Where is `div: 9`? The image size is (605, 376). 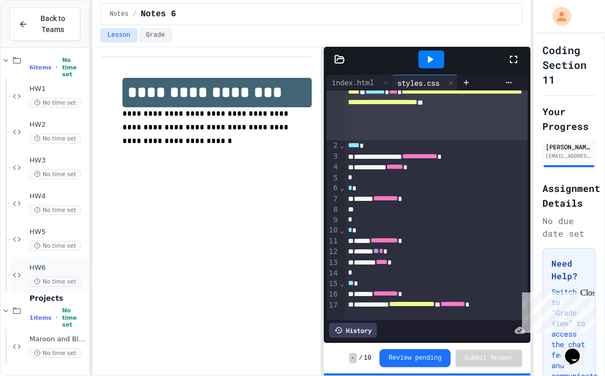 div: 9 is located at coordinates (333, 220).